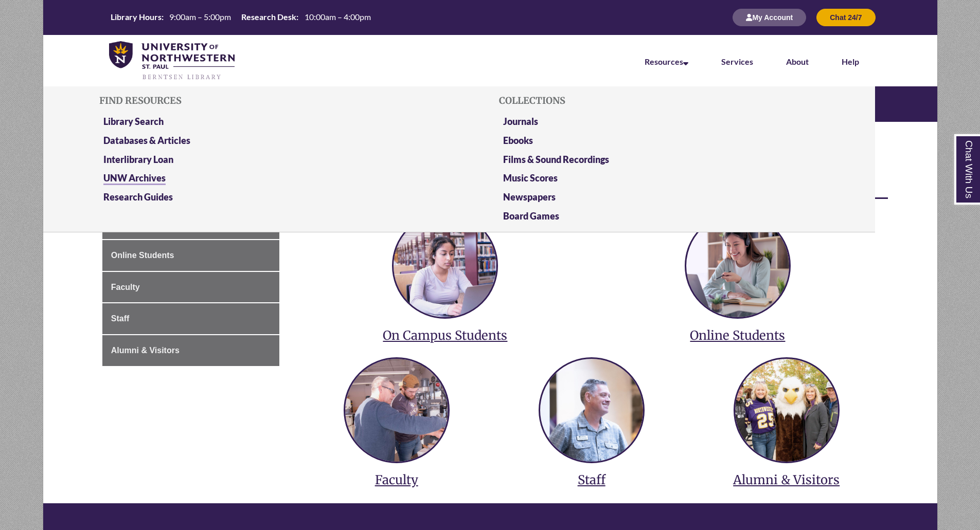 The height and width of the screenshot is (530, 980). Describe the element at coordinates (134, 178) in the screenshot. I see `a: UNW Archives` at that location.